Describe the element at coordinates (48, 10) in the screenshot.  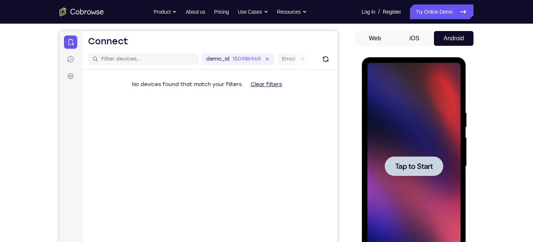
I see `h1: Connect` at that location.